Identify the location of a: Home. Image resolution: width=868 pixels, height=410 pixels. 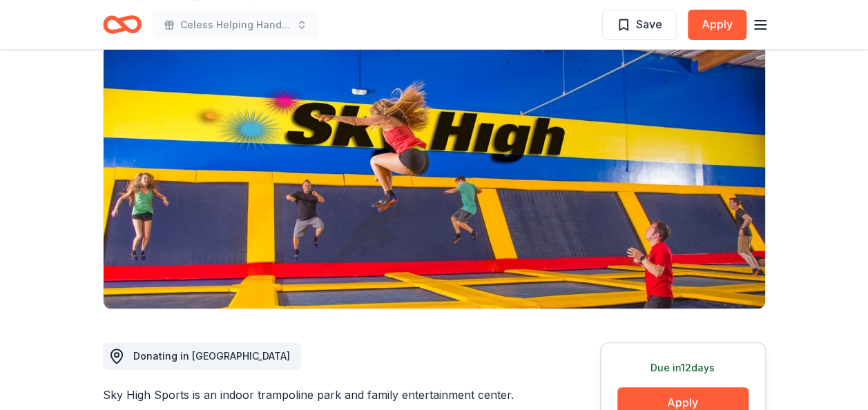
(122, 24).